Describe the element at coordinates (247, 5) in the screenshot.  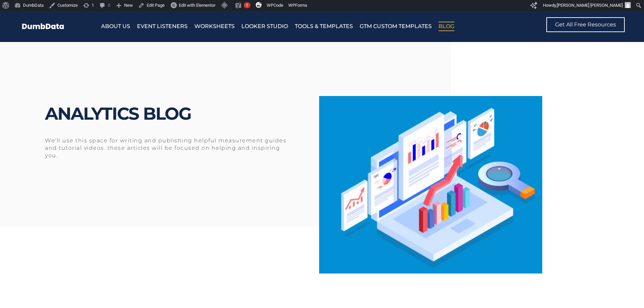
I see `span: 1` at that location.